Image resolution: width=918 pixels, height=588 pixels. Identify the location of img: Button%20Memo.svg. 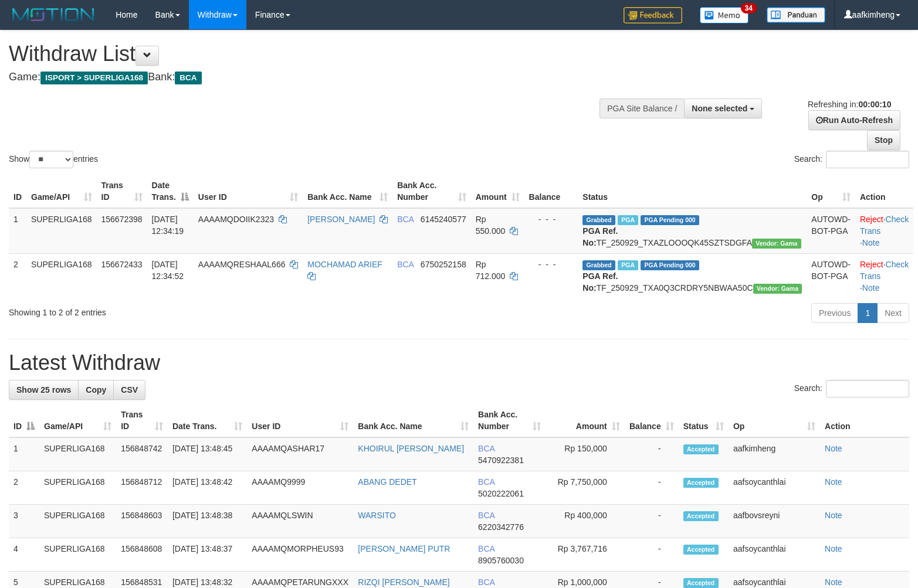
(725, 15).